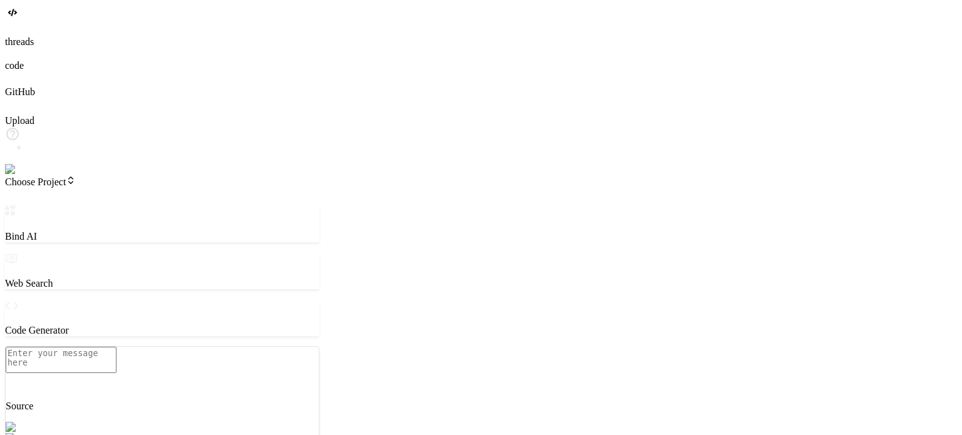 Image resolution: width=962 pixels, height=435 pixels. Describe the element at coordinates (162, 407) in the screenshot. I see `p: Source` at that location.